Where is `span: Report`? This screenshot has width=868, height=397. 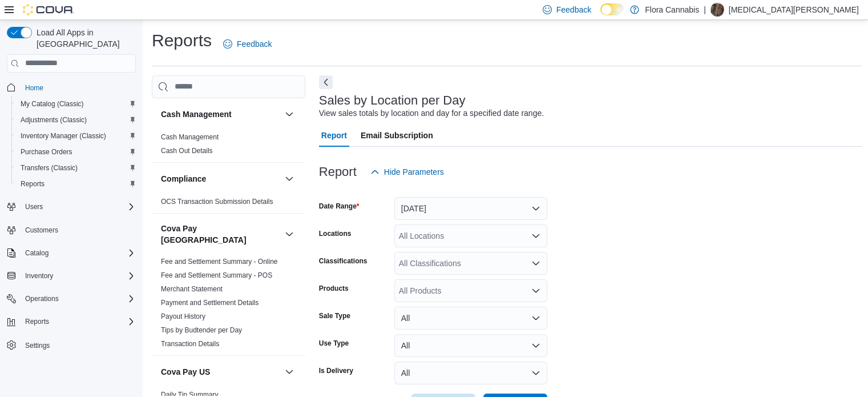 span: Report is located at coordinates (334, 136).